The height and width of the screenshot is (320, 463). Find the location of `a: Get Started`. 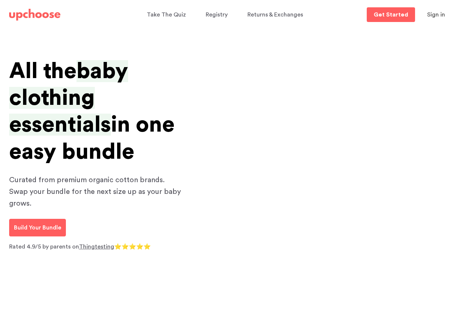

a: Get Started is located at coordinates (391, 15).